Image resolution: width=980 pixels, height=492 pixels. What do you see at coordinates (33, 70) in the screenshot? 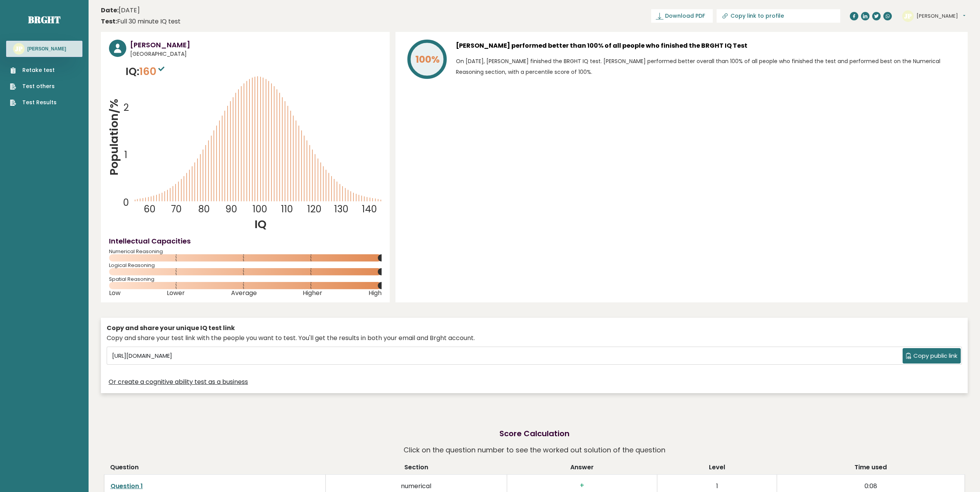
I see `a: Retake test` at bounding box center [33, 70].